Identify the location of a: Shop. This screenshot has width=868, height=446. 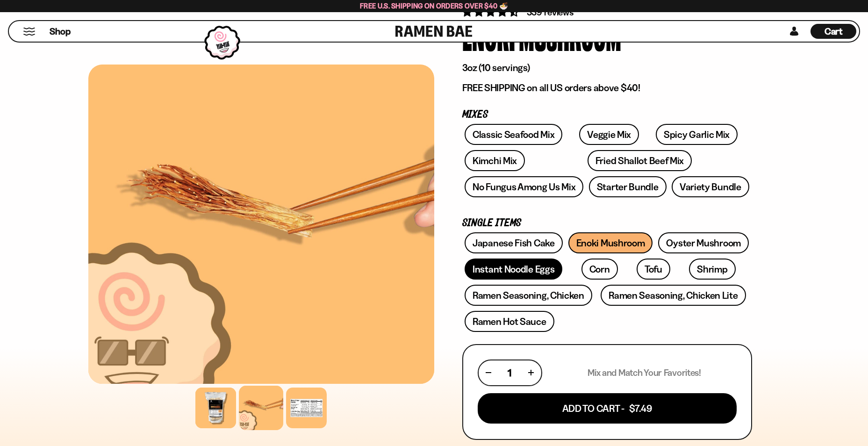
(60, 31).